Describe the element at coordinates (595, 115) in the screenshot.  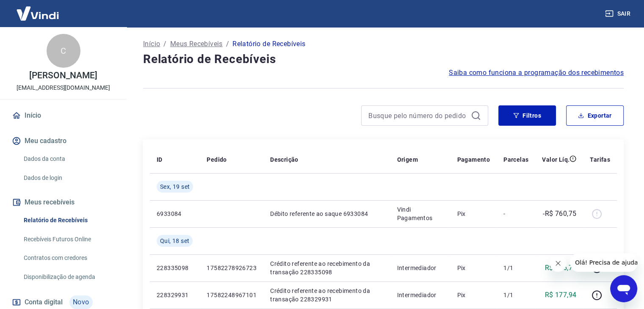
I see `button: Exportar` at that location.